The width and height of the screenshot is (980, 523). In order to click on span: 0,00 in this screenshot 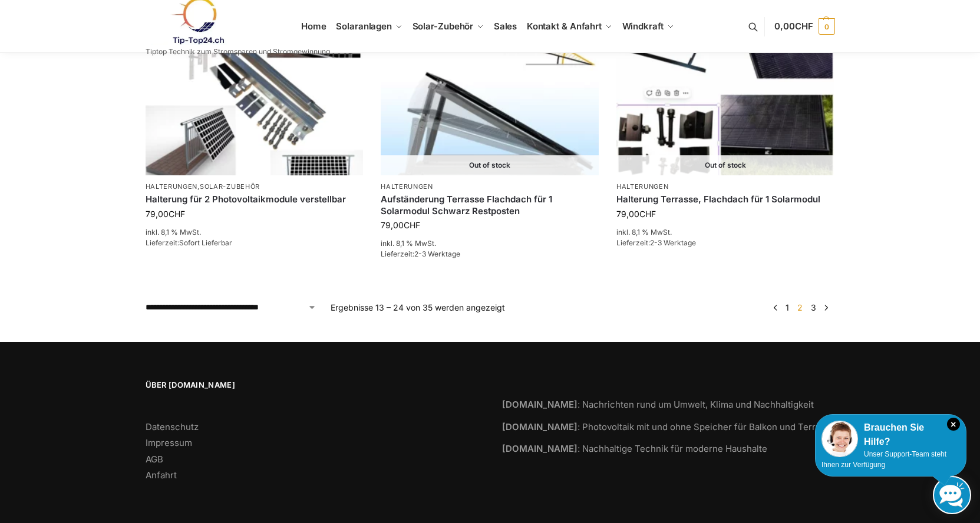, I will do `click(793, 26)`.